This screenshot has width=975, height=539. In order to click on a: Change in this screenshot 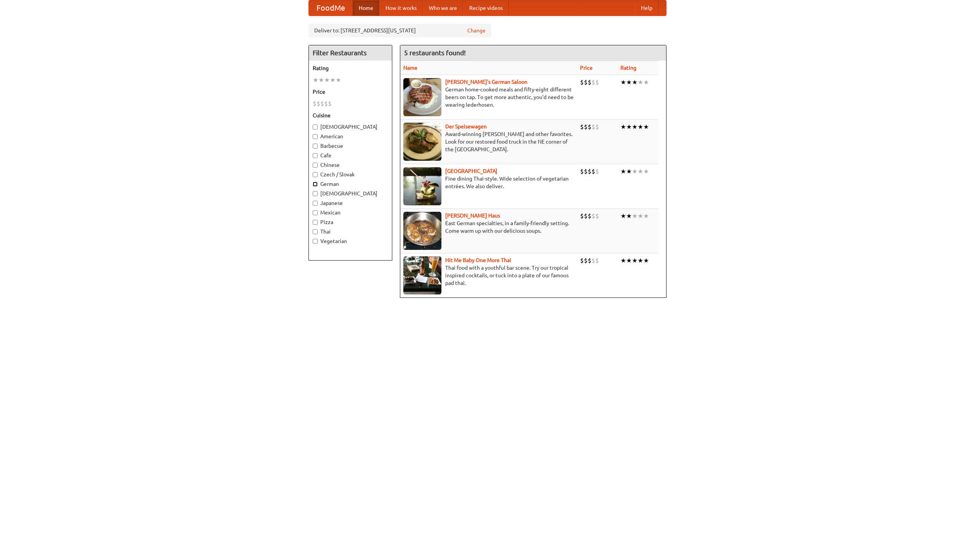, I will do `click(477, 30)`.